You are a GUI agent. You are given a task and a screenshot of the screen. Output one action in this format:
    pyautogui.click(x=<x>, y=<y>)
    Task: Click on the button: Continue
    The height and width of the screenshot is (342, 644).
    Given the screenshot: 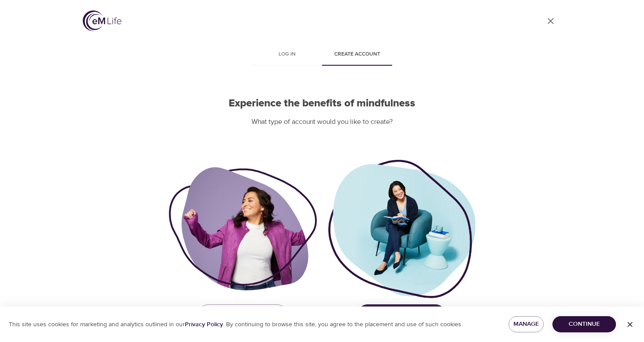 What is the action you would take?
    pyautogui.click(x=584, y=324)
    